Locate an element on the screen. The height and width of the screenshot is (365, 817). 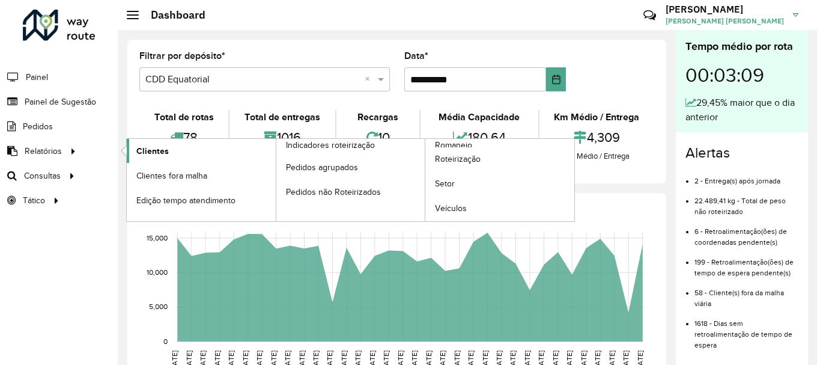
span: Pedidos is located at coordinates (38, 126).